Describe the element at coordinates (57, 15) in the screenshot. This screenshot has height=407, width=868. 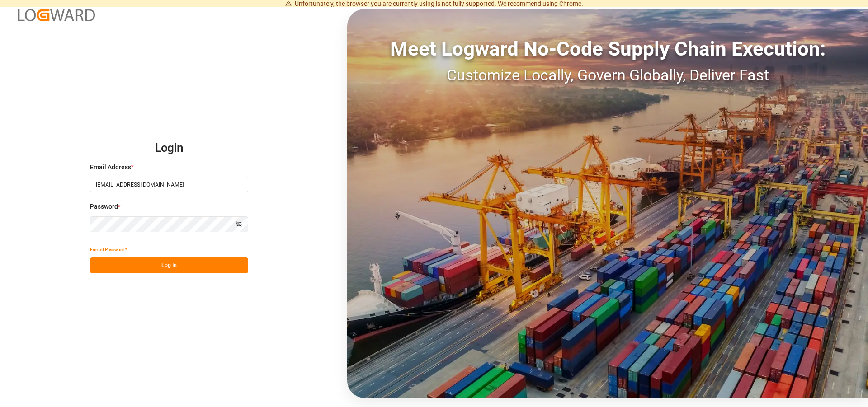
I see `img: Logward_new_orange.png` at that location.